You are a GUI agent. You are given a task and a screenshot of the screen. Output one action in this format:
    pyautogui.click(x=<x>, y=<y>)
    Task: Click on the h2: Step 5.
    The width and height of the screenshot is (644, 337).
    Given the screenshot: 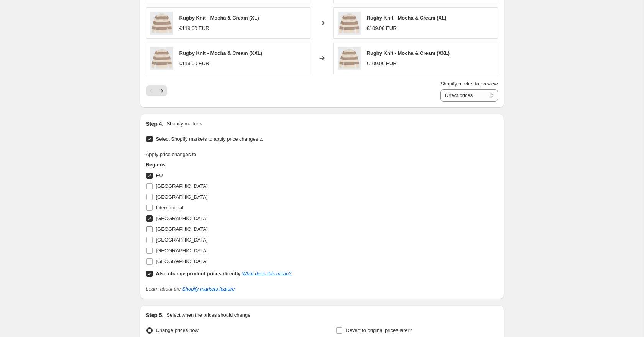 What is the action you would take?
    pyautogui.click(x=155, y=315)
    